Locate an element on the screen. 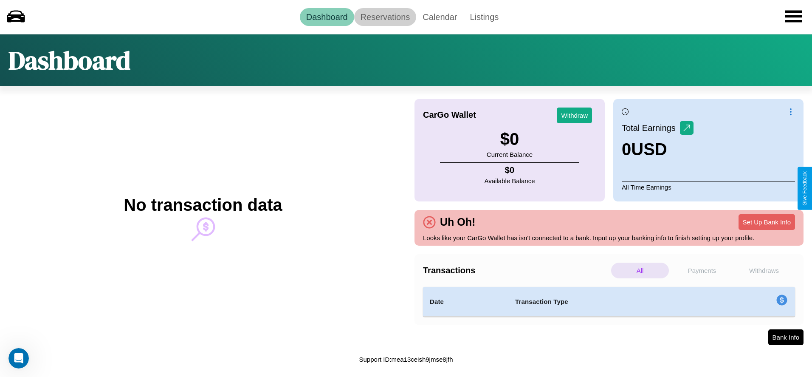 This screenshot has width=812, height=377. a: Listings is located at coordinates (484, 17).